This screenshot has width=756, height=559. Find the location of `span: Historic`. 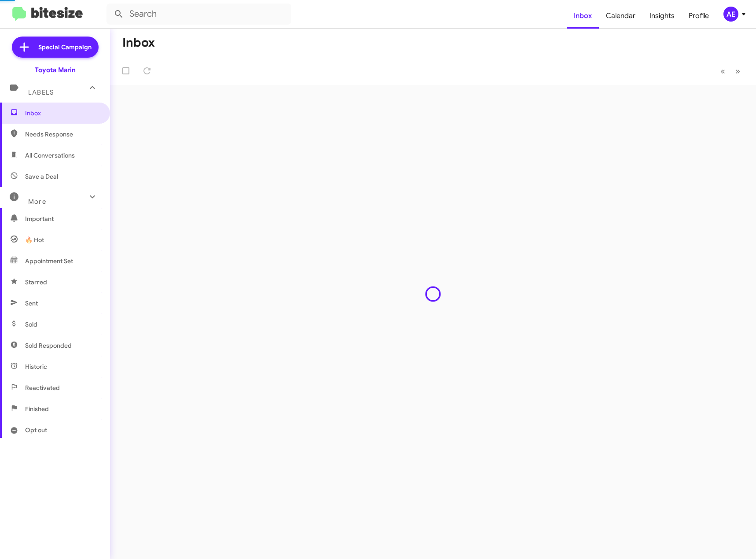

span: Historic is located at coordinates (36, 366).